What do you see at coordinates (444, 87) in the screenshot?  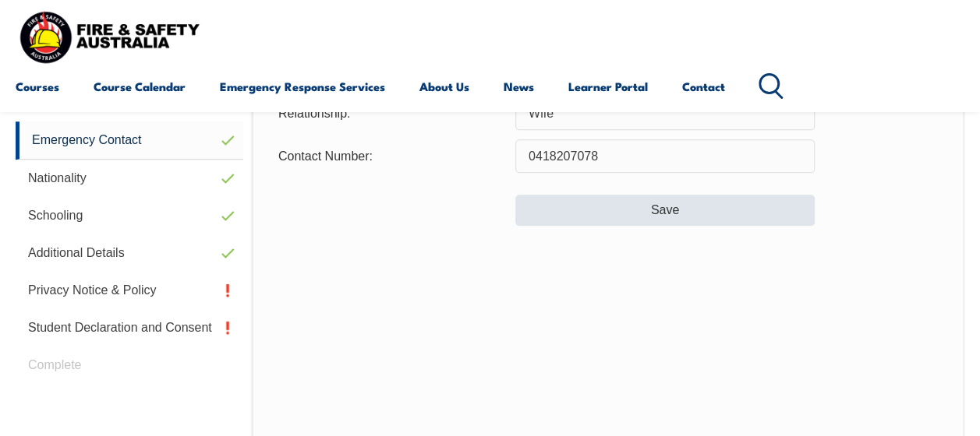 I see `a: About Us` at bounding box center [444, 87].